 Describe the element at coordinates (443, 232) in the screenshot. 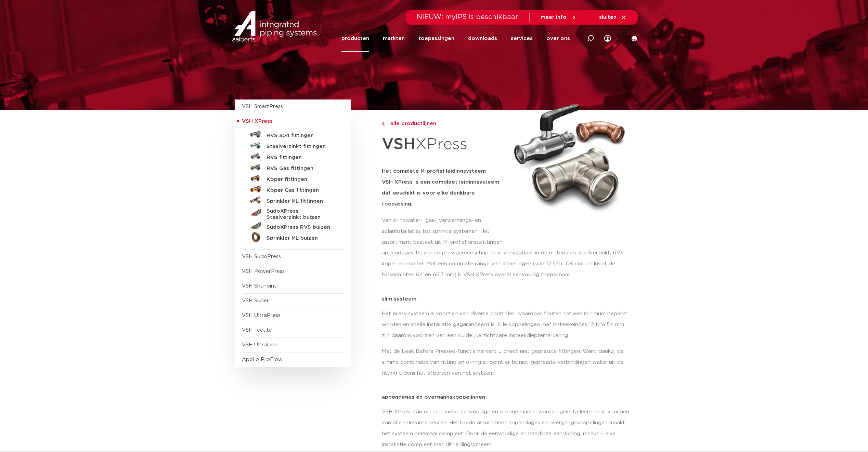

I see `p: Van drinkwater-, gas-, verwarmings- en solarinstallaties tot sprinklersystemen. Het assortiment b...` at that location.